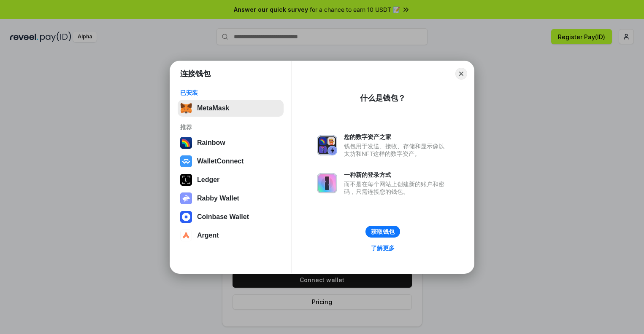 The image size is (644, 334). Describe the element at coordinates (396, 188) in the screenshot. I see `div: 而不是在每个网站上创建新的账户和密码，只需连接您的钱包。` at that location.